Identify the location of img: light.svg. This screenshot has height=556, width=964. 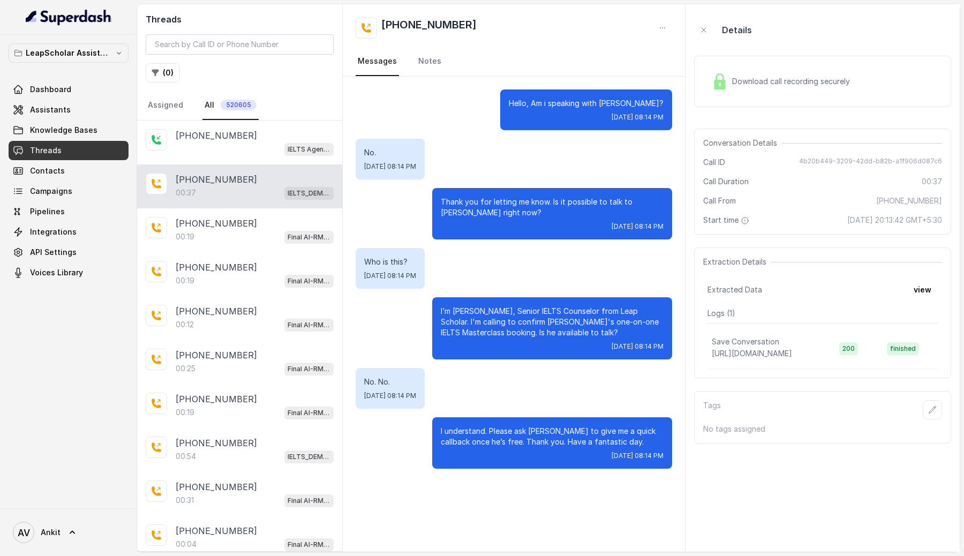
(69, 17).